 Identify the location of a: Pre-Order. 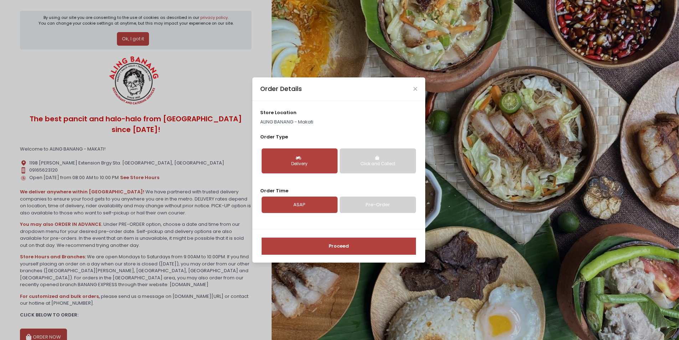
(377, 205).